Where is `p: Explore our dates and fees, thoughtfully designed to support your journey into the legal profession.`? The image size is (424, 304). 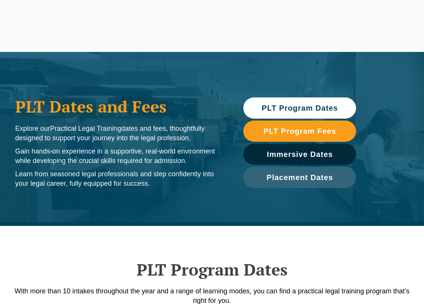
p: Explore our dates and fees, thoughtfully designed to support your journey into the legal profession. is located at coordinates (121, 134).